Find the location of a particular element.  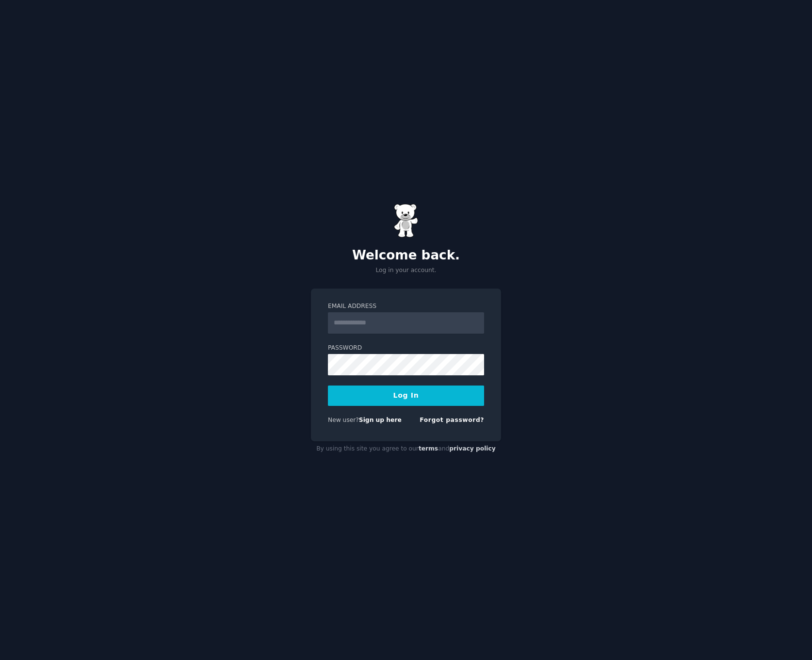

span: New user? is located at coordinates (343, 420).